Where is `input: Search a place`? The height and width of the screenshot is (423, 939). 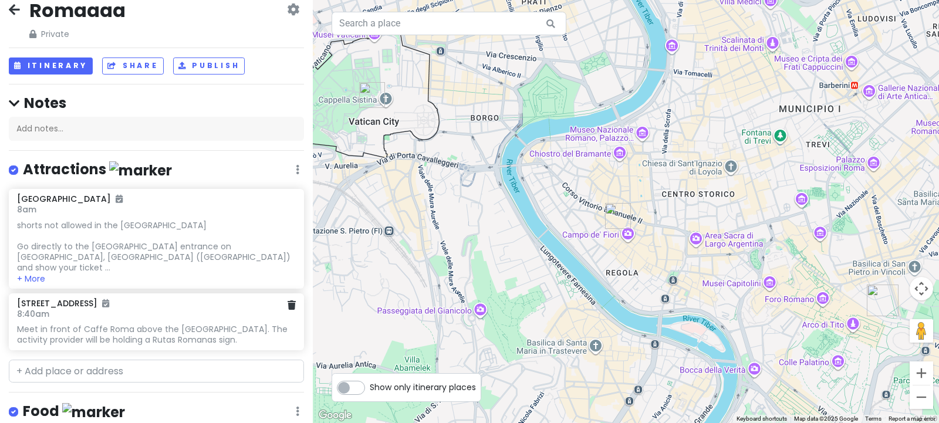 input: Search a place is located at coordinates (449, 23).